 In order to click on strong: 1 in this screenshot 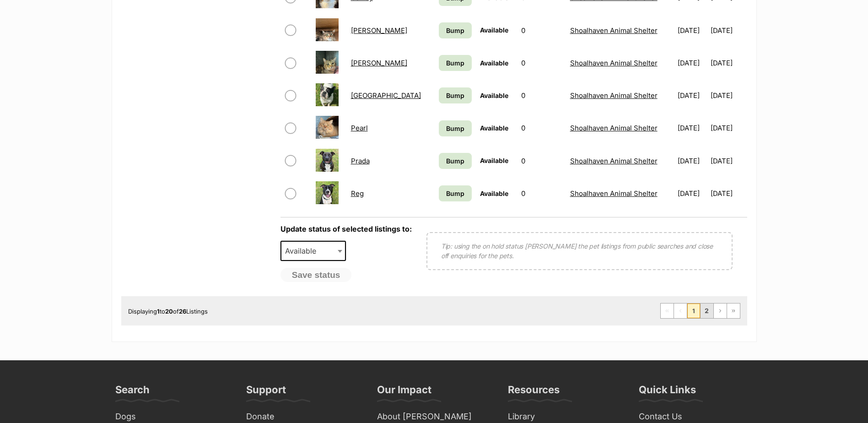, I will do `click(158, 311)`.